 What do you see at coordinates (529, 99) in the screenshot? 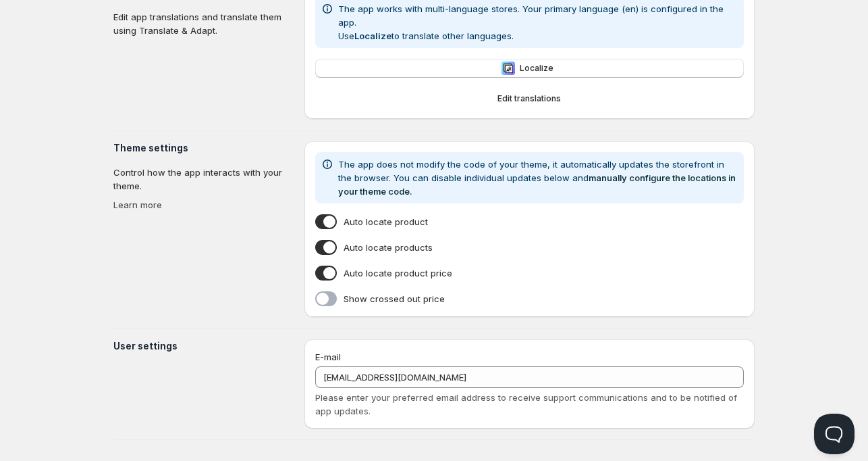
I see `button: Edit translations` at bounding box center [529, 99].